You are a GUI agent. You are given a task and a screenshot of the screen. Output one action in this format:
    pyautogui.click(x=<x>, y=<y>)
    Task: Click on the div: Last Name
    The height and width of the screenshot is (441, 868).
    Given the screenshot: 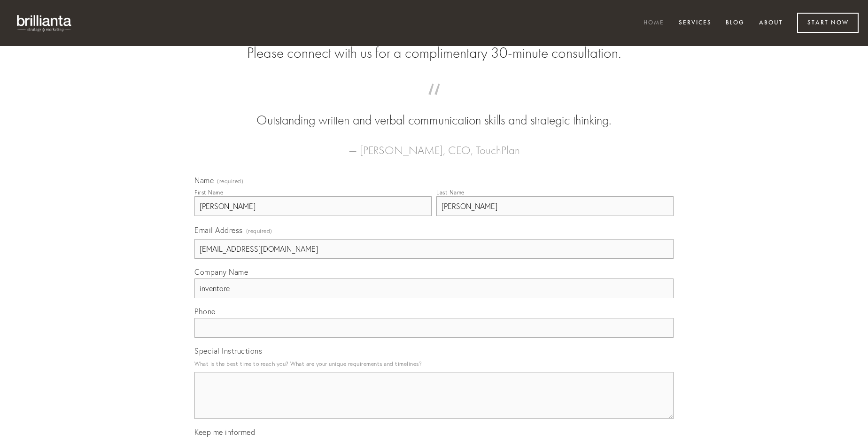 What is the action you would take?
    pyautogui.click(x=450, y=192)
    